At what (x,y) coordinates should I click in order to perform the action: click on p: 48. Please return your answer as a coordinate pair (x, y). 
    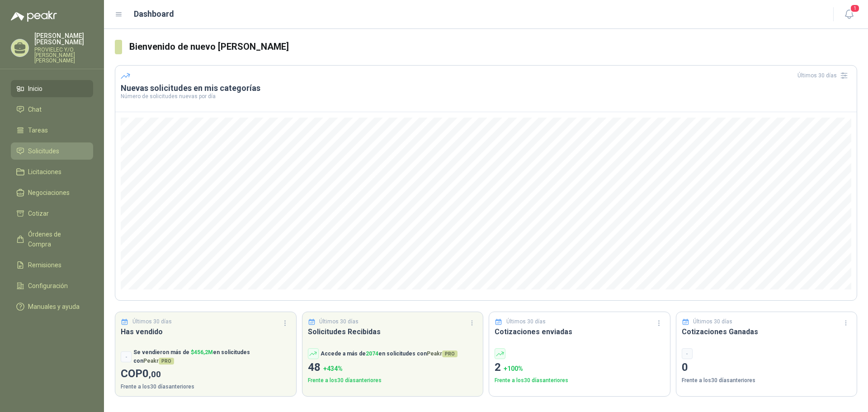
    Looking at the image, I should click on (393, 367).